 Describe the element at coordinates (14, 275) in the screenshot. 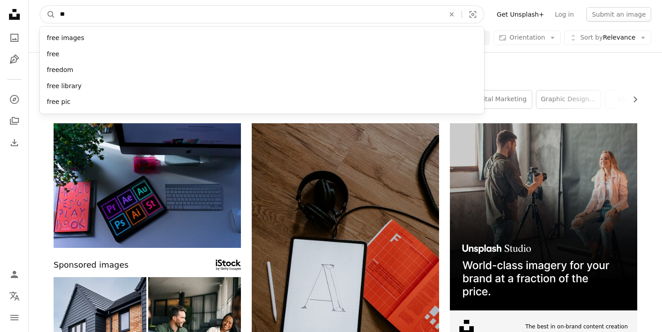

I see `a: Log in / Sign up` at that location.